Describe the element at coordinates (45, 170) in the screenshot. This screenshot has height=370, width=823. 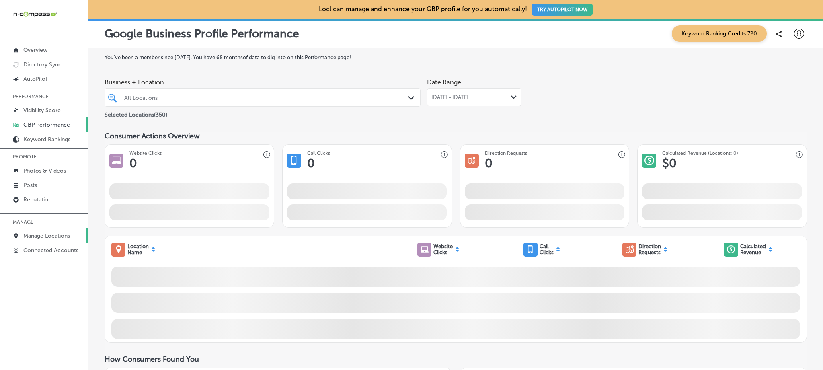
I see `p: Photos & Videos` at that location.